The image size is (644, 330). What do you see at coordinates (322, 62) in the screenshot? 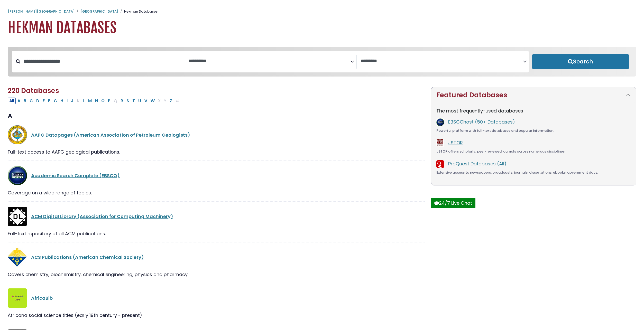
I see `nav: Search filters` at bounding box center [322, 62].